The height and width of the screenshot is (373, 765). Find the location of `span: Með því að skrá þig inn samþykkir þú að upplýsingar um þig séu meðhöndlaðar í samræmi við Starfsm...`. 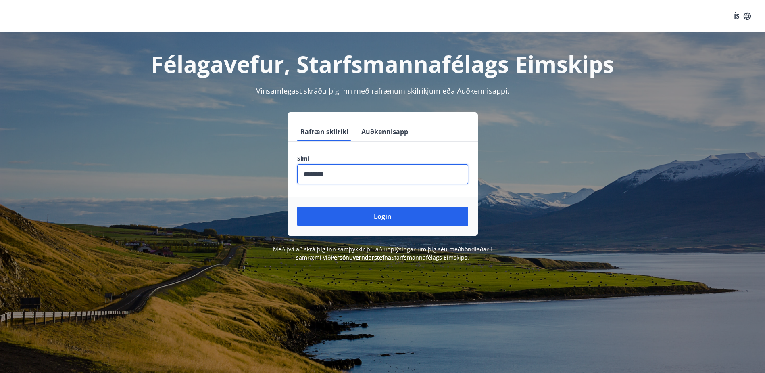

span: Með því að skrá þig inn samþykkir þú að upplýsingar um þig séu meðhöndlaðar í samræmi við Starfsm... is located at coordinates (382, 253).